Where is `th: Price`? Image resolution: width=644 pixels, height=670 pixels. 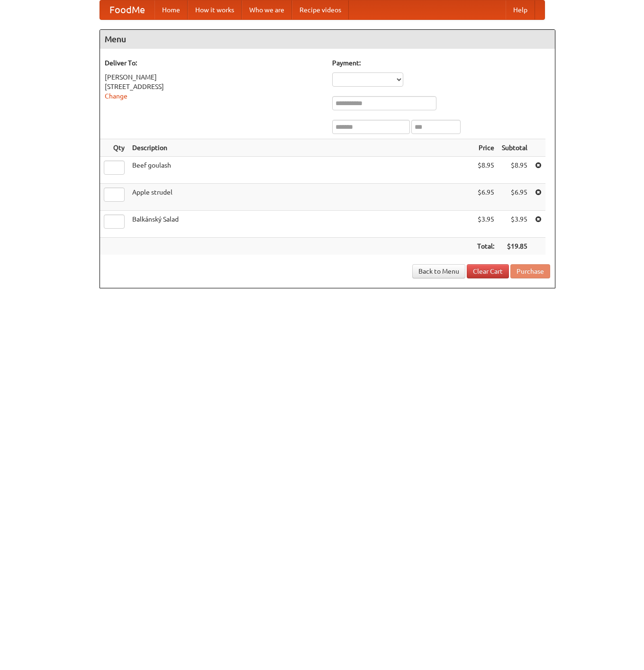
th: Price is located at coordinates (485, 148).